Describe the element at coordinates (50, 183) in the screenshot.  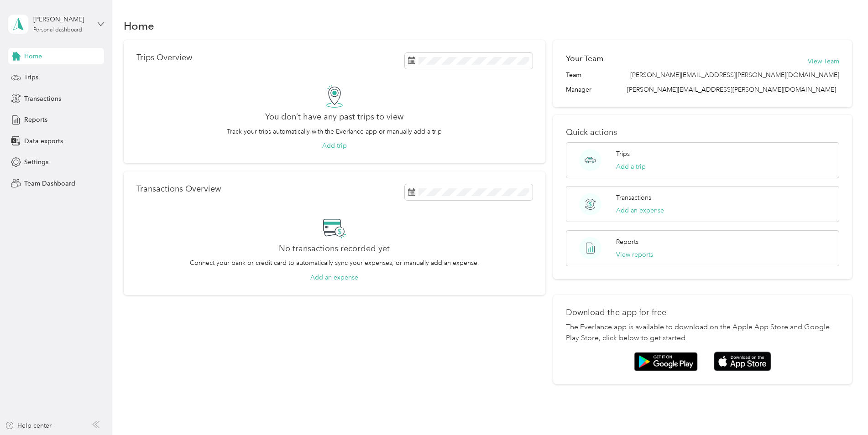
I see `span: Team Dashboard` at that location.